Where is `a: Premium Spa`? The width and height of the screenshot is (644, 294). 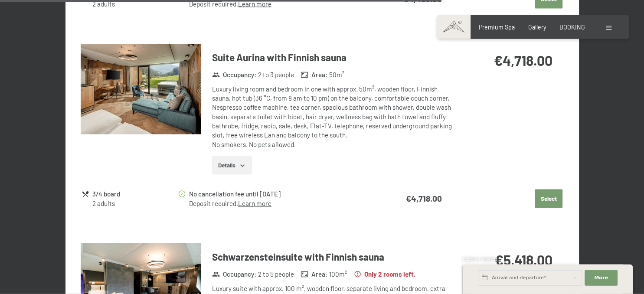
a: Premium Spa is located at coordinates (496, 27).